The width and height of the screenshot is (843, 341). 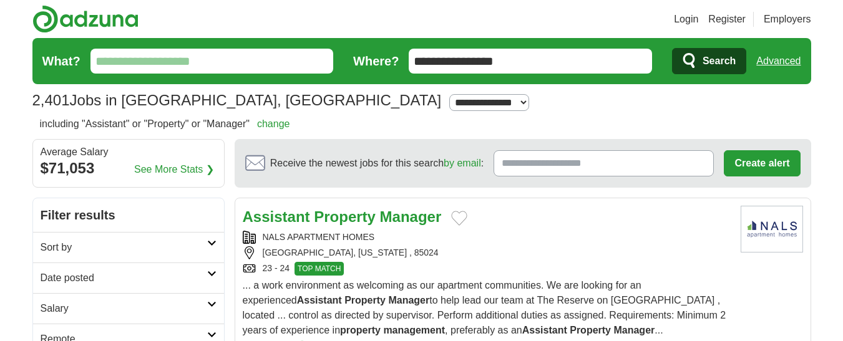 I want to click on img: Adzuna logo, so click(x=85, y=19).